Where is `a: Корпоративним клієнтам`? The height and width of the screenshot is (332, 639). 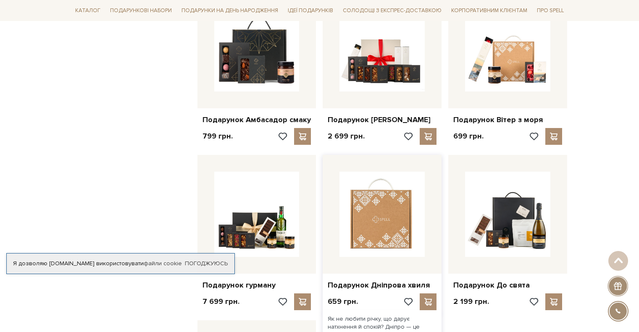 a: Корпоративним клієнтам is located at coordinates (489, 10).